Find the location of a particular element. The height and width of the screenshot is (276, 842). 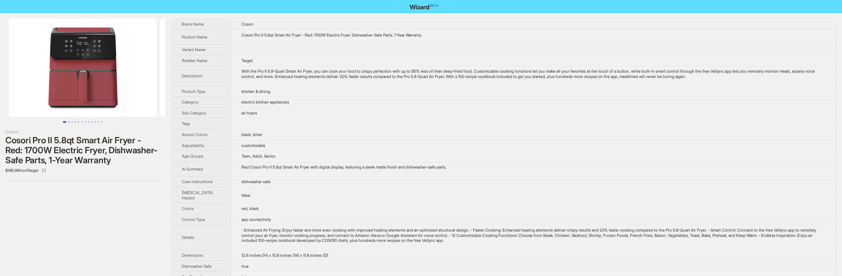

span: Control Type is located at coordinates (194, 219).